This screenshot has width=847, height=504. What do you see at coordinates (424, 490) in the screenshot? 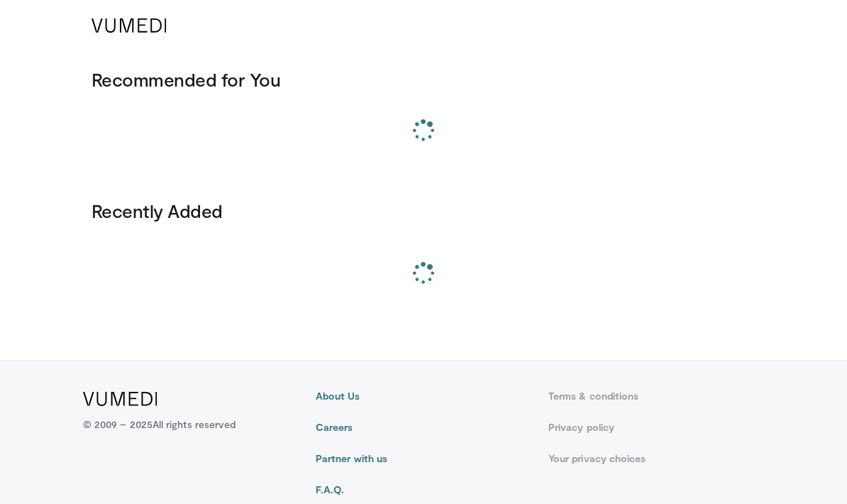
I see `a: F.A.Q.` at bounding box center [424, 490].